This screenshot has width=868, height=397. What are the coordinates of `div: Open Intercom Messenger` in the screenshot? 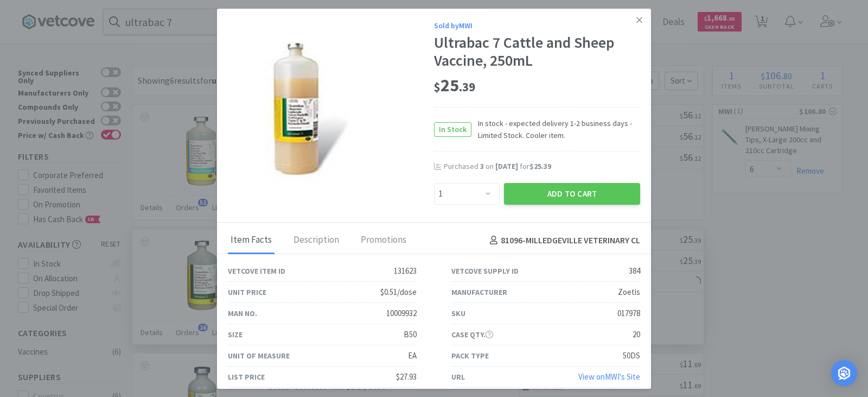 It's located at (844, 373).